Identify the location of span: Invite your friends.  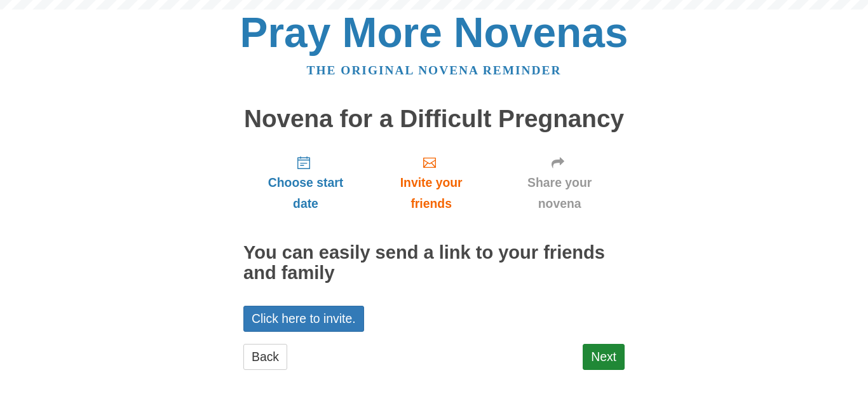
(431, 193).